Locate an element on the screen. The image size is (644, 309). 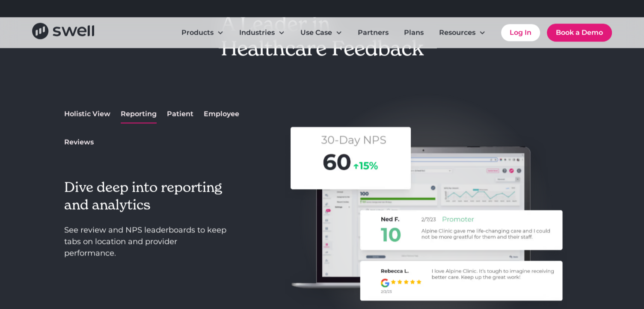
div: Employee is located at coordinates (221, 114).